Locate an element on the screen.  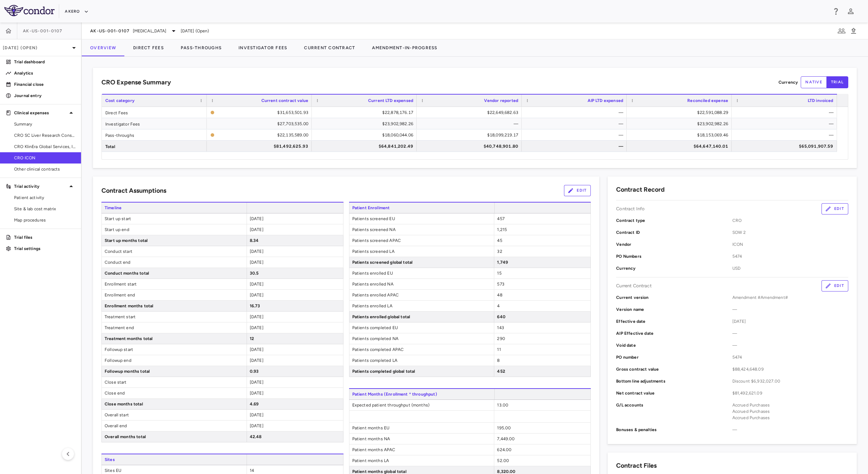
div: $18,099,219.17 is located at coordinates (471, 135).